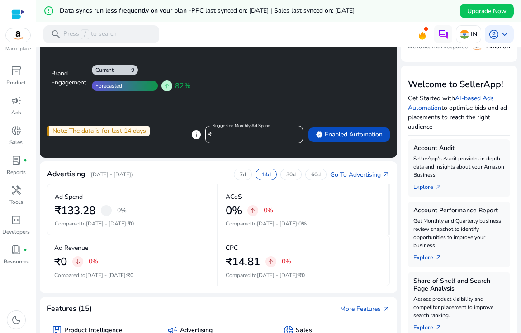 Image resolution: width=521 pixels, height=333 pixels. What do you see at coordinates (71, 248) in the screenshot?
I see `p: Ad Revenue` at bounding box center [71, 248].